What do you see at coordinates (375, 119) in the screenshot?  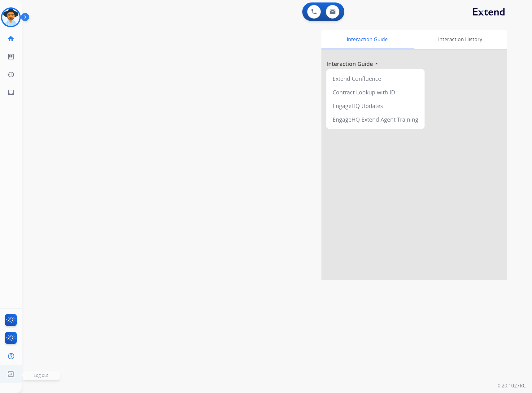 I see `div: EngageHQ Extend Agent Training` at bounding box center [375, 119].